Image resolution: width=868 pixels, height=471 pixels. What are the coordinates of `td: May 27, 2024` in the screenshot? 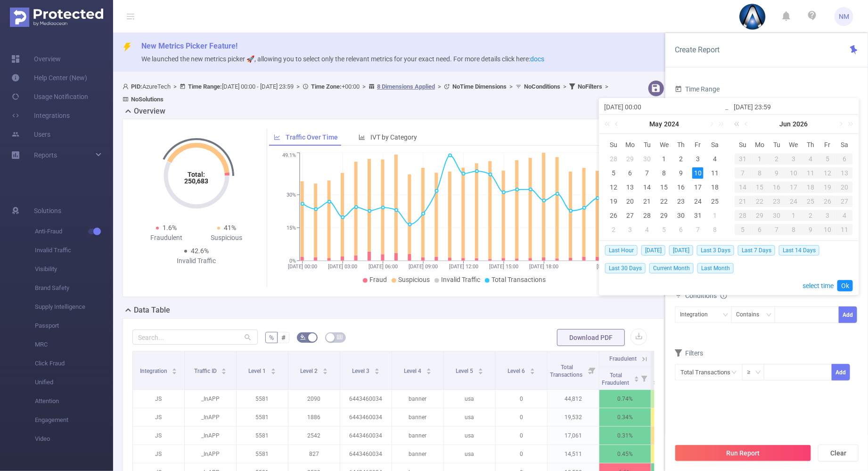 It's located at (630, 216).